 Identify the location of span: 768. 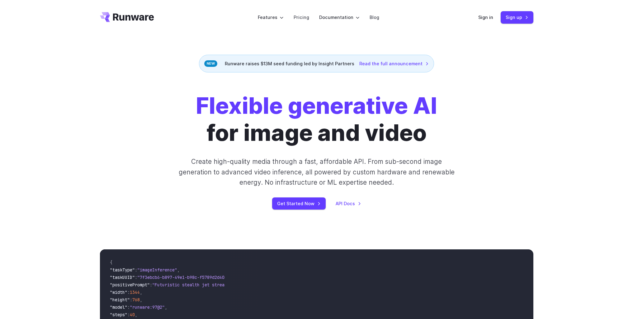
(136, 300).